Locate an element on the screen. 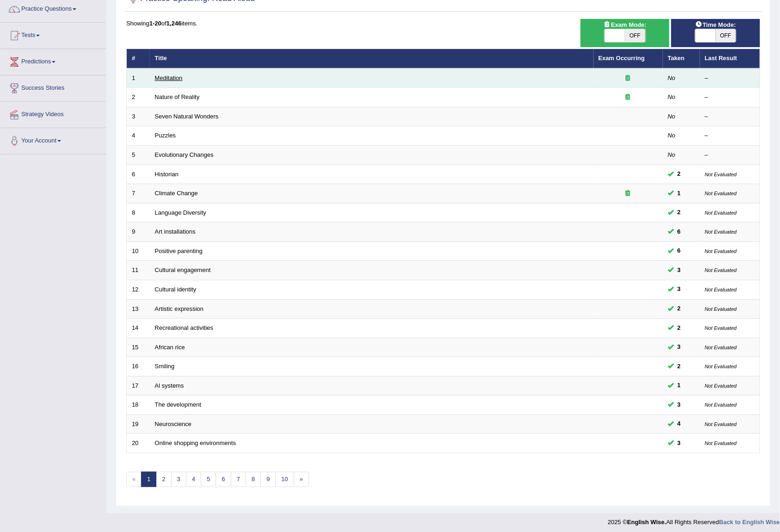  span: Time Mode: is located at coordinates (715, 24).